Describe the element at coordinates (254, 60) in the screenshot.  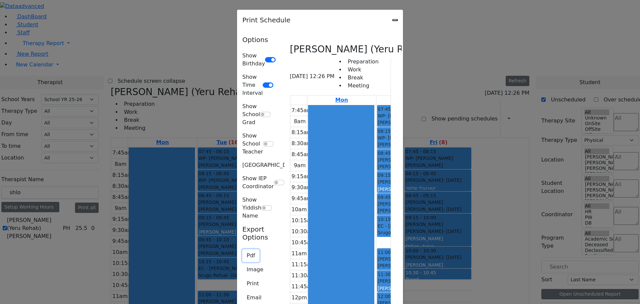
I see `label: Show Birthday` at that location.